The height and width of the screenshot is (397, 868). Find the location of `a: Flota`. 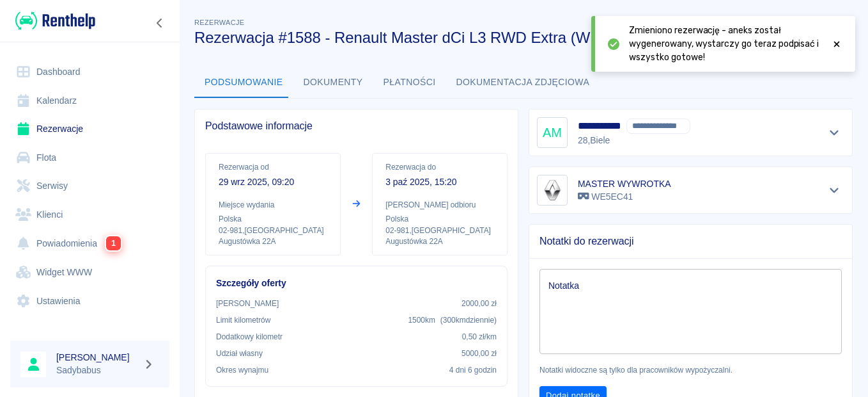

a: Flota is located at coordinates (90, 157).